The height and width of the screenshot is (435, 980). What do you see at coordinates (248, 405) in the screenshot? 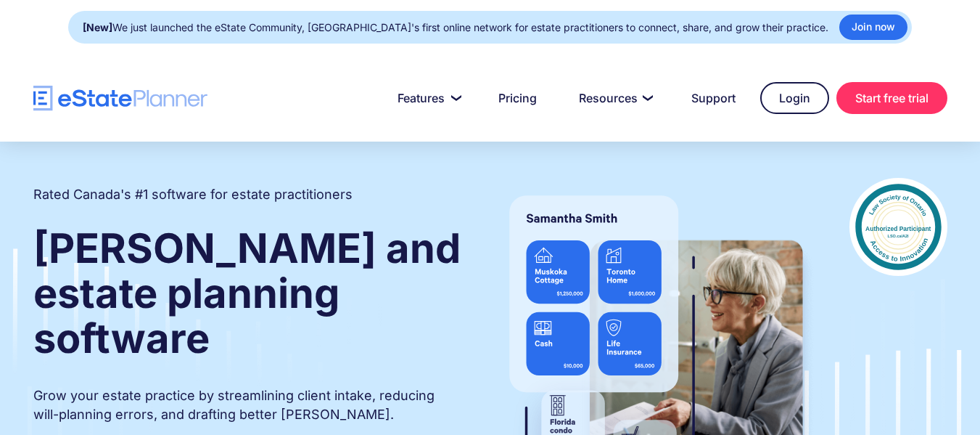
I see `p: Grow your estate practice by streamlining client intake, reducing will-planning errors, and draft...` at bounding box center [248, 405].